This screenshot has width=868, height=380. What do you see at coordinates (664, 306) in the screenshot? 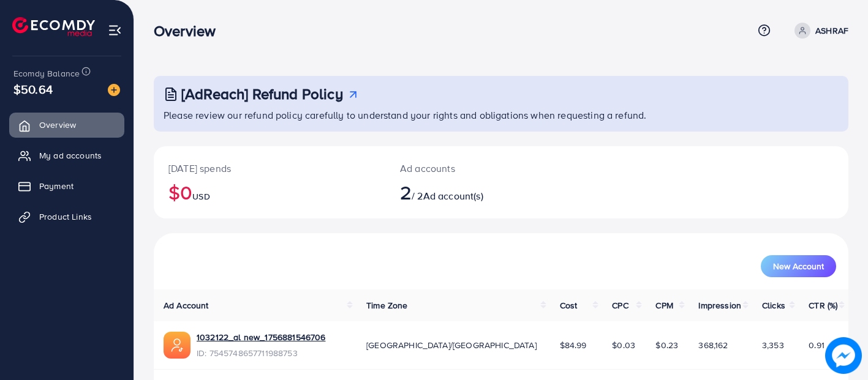
I see `span: CPM` at bounding box center [664, 306].